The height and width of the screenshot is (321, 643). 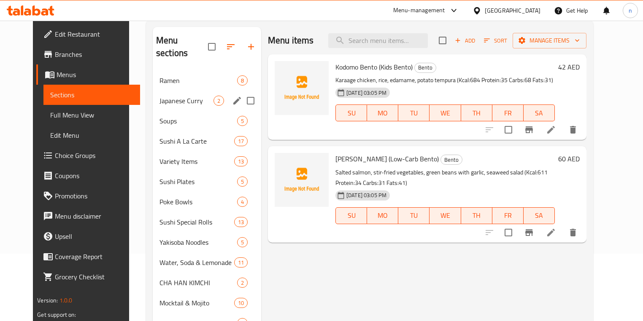 What do you see at coordinates (302, 88) in the screenshot?
I see `img: Kodomo Bento (Kids Bento)` at bounding box center [302, 88].